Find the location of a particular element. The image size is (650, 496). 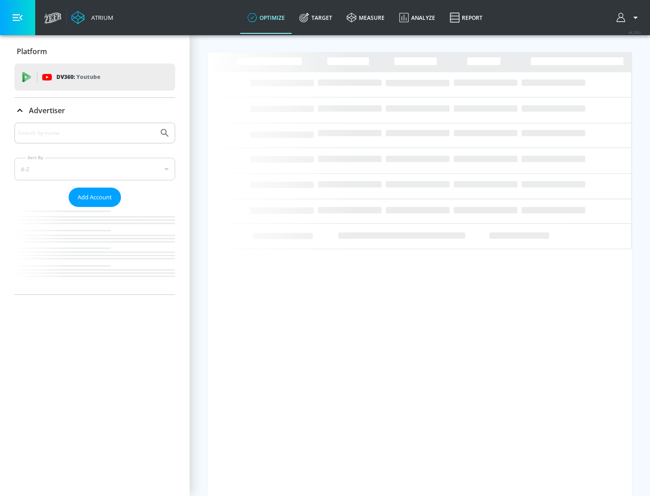

p: Advertiser is located at coordinates (47, 111).